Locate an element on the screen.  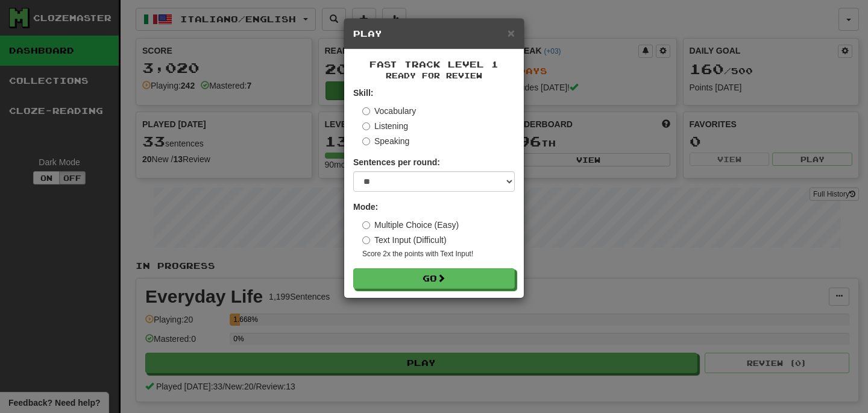
button: Go is located at coordinates (434, 279).